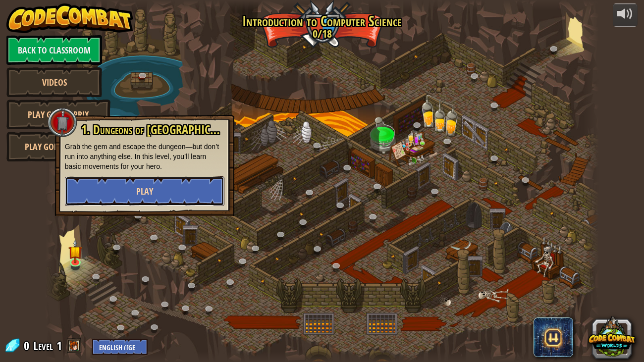 This screenshot has height=362, width=644. What do you see at coordinates (145, 156) in the screenshot?
I see `p: Grab the gem and escape the dungeon—but don’t run into anything else. In this level, you’ll learn...` at bounding box center [145, 156].